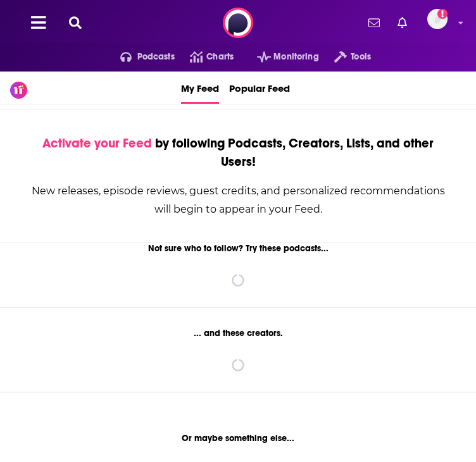 The image size is (476, 462). What do you see at coordinates (200, 88) in the screenshot?
I see `span: My Feed` at bounding box center [200, 88].